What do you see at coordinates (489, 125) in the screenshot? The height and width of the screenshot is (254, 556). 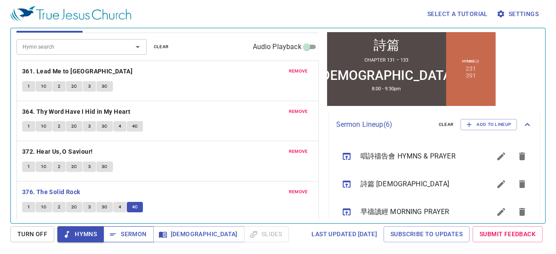 I see `button: Add to Lineup` at bounding box center [489, 125].